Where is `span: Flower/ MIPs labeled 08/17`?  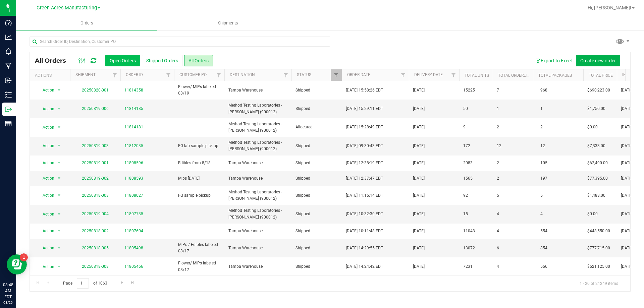 span: Flower/ MIPs labeled 08/17 is located at coordinates (199, 267).